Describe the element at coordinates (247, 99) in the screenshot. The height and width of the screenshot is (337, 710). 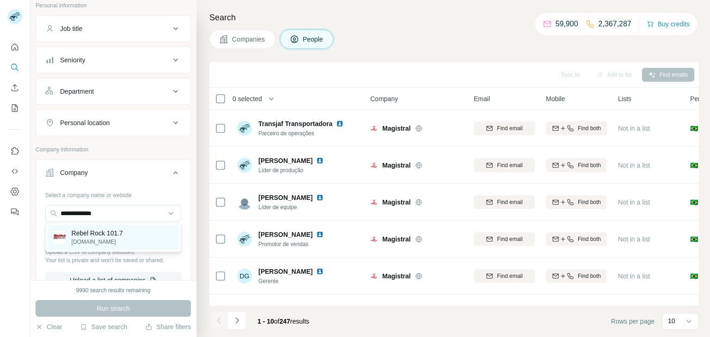
I see `span: 0 selected` at that location.